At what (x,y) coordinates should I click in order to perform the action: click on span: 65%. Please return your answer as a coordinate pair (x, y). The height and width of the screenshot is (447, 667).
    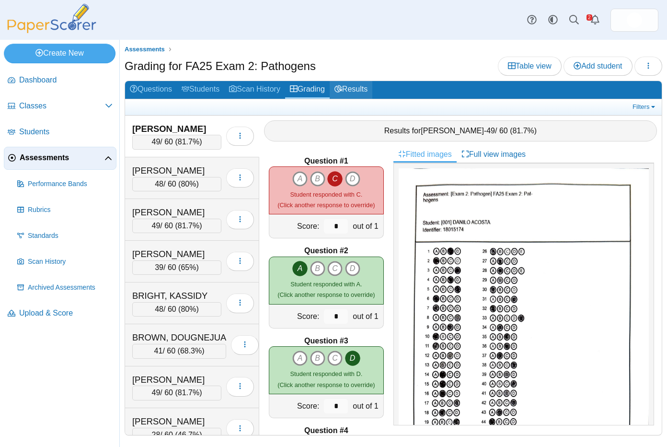
    Looking at the image, I should click on (188, 267).